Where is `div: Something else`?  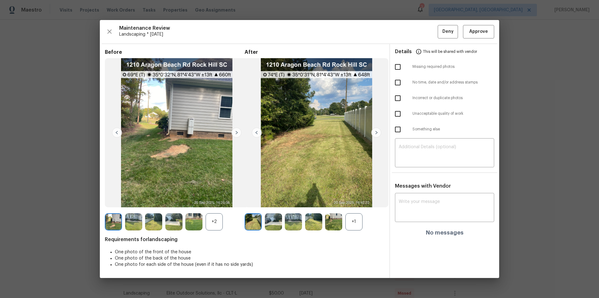
div: Something else is located at coordinates (445, 129).